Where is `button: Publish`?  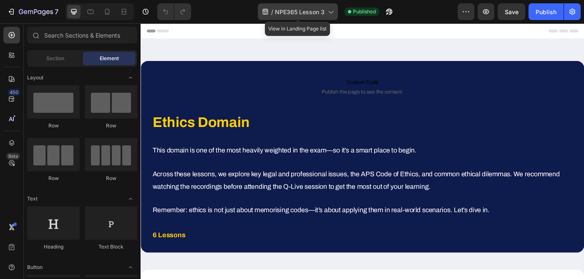 button: Publish is located at coordinates (546, 12).